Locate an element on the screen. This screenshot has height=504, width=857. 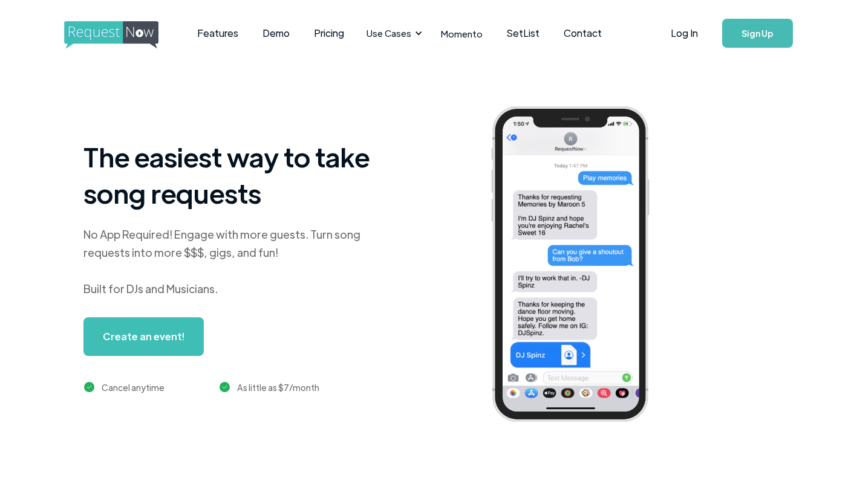
a: Pricing is located at coordinates (329, 34).